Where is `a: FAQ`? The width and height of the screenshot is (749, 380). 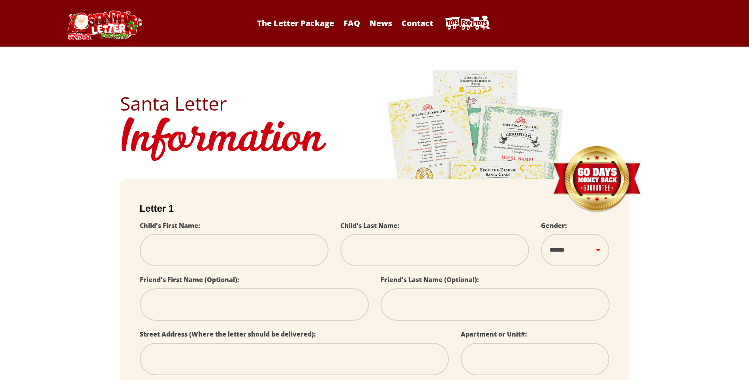 a: FAQ is located at coordinates (352, 23).